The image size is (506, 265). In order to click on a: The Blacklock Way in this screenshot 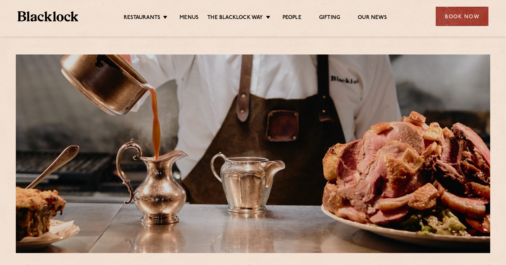, I will do `click(235, 18)`.